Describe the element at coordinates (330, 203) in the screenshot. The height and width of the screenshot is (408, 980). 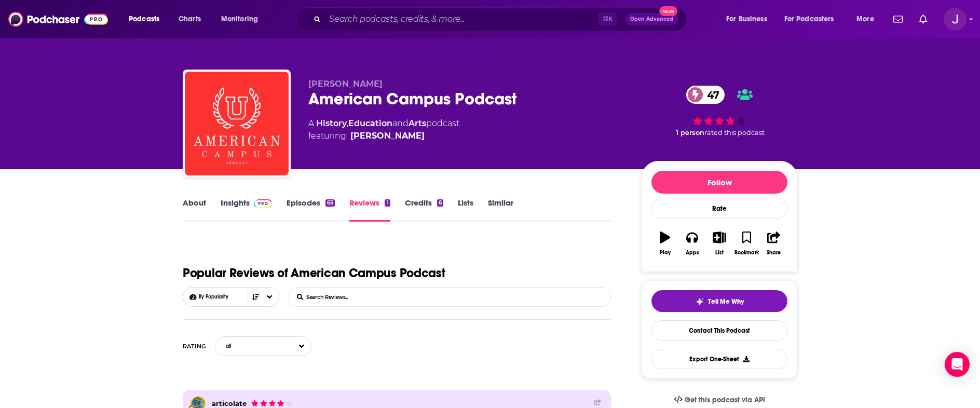
I see `div: 65` at that location.